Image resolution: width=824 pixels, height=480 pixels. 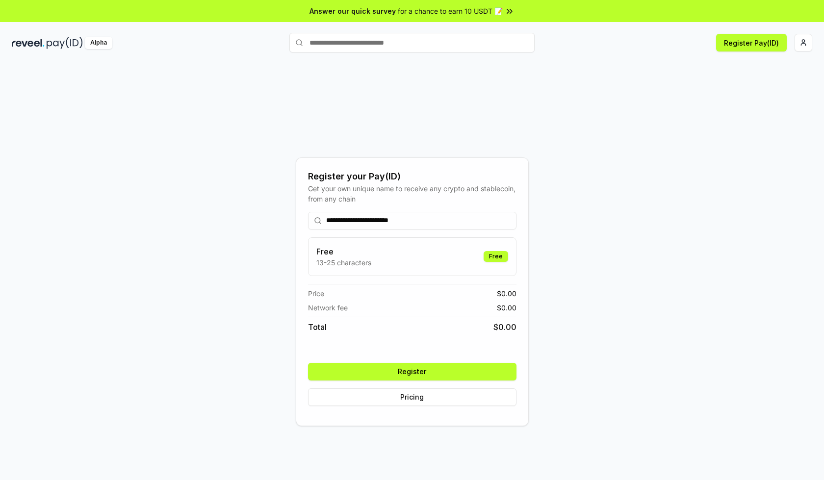 What do you see at coordinates (412, 194) in the screenshot?
I see `div: Get your own unique name to receive any crypto and stablecoin, from any chain` at bounding box center [412, 194].